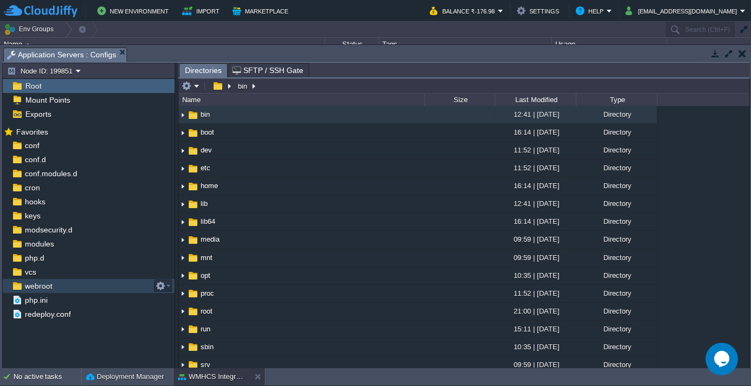 This screenshot has width=751, height=386. I want to click on span: Directories, so click(203, 70).